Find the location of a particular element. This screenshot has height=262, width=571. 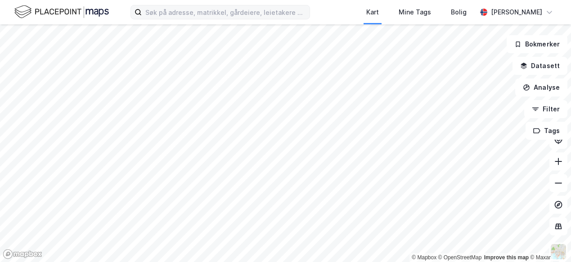

div: Kontrollprogram for chat is located at coordinates (549, 240).